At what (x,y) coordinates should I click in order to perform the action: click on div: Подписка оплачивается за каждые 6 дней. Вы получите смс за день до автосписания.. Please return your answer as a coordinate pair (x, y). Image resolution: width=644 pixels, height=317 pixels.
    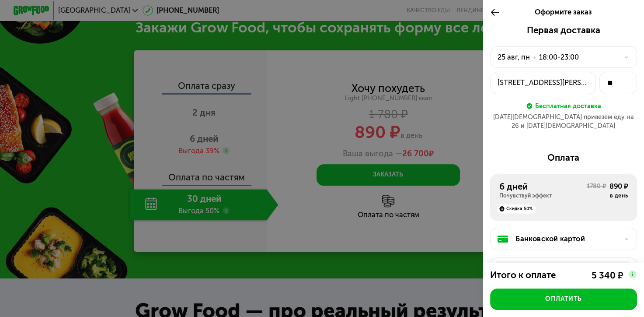
    Looking at the image, I should click on (563, 273).